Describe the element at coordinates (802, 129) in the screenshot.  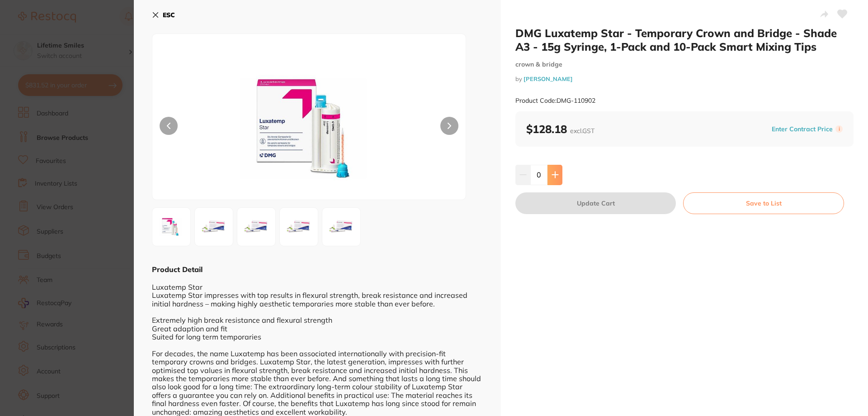
I see `button: Enter Contract Price` at that location.